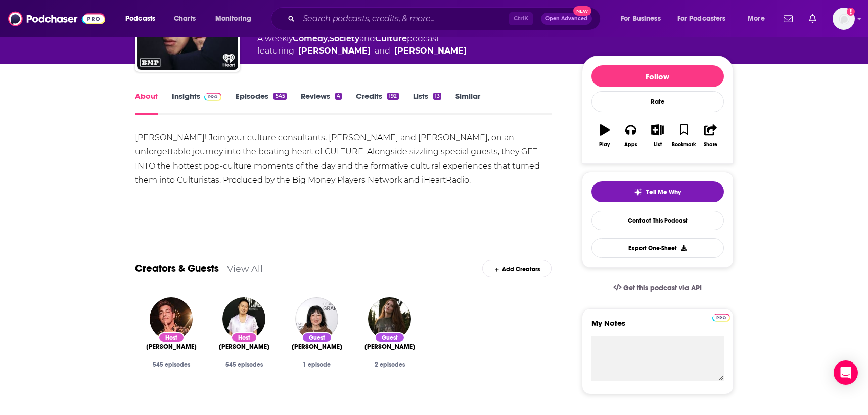 The width and height of the screenshot is (868, 415). I want to click on span: Logged in as kate.duboisARM, so click(844, 19).